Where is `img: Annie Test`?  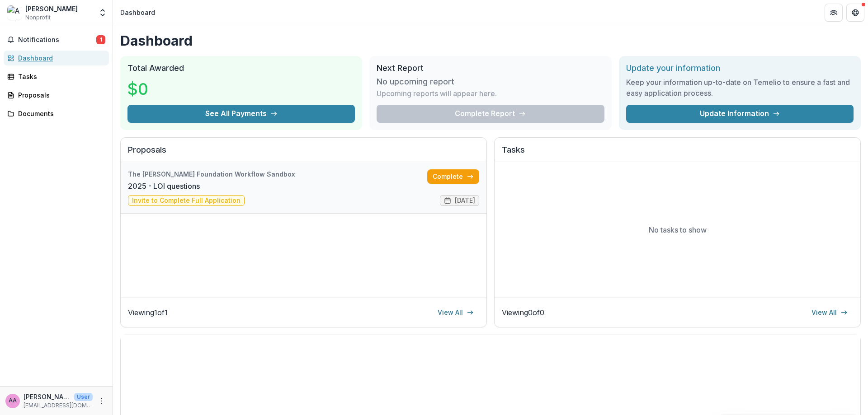 img: Annie Test is located at coordinates (14, 12).